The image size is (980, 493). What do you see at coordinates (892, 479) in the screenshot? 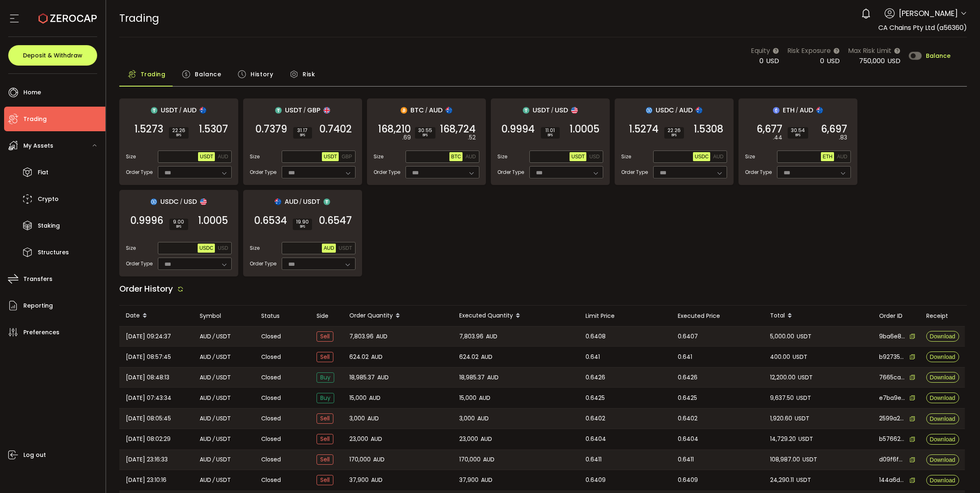
I see `span: 144a6d39-3ffb-43bc-8a9d-e5a66529c998` at bounding box center [892, 479].